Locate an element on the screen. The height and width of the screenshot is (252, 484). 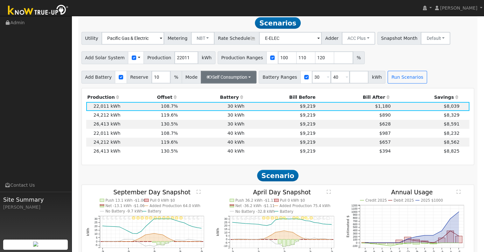
button: ACC Plus is located at coordinates (358, 38).